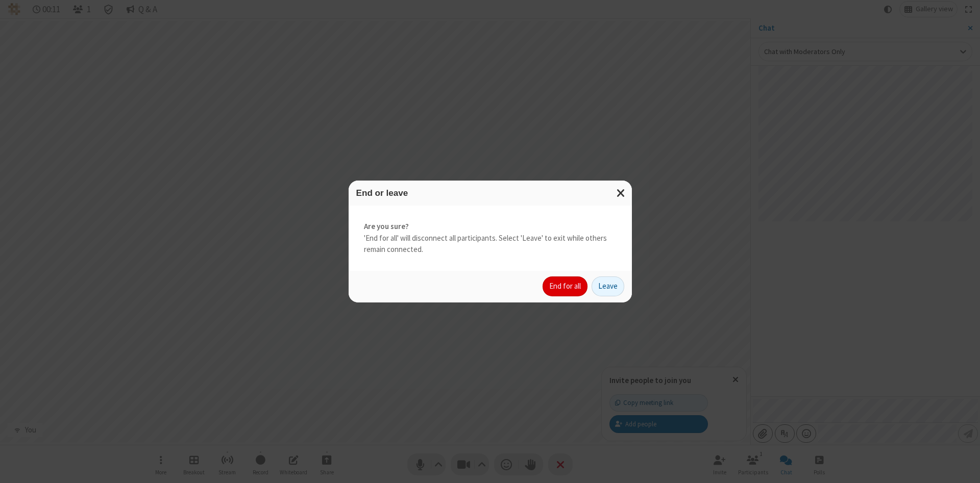  Describe the element at coordinates (608, 287) in the screenshot. I see `button: Leave` at that location.